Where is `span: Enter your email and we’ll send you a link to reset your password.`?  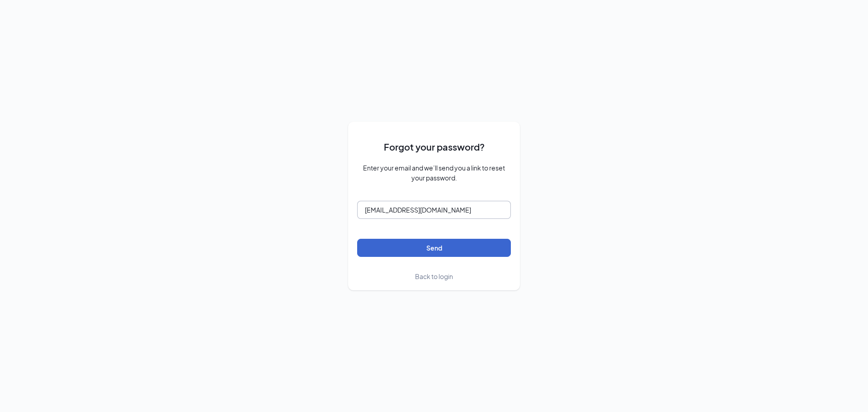 span: Enter your email and we’ll send you a link to reset your password. is located at coordinates (434, 173).